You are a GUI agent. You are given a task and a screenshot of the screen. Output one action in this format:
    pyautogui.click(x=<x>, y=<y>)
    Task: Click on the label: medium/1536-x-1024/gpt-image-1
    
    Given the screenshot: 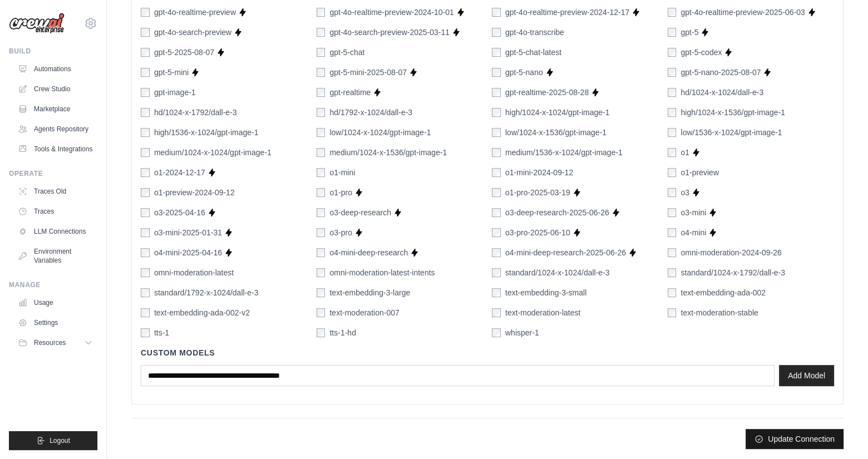 What is the action you would take?
    pyautogui.click(x=564, y=152)
    